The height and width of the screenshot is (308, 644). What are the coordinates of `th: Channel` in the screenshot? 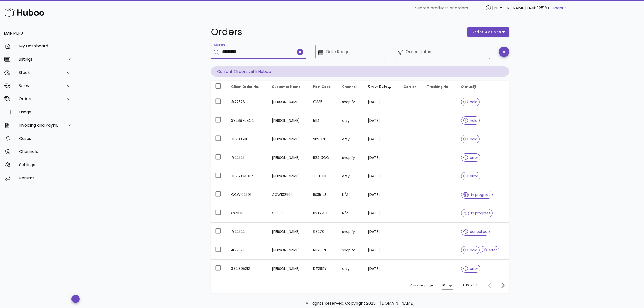 It's located at (351, 87).